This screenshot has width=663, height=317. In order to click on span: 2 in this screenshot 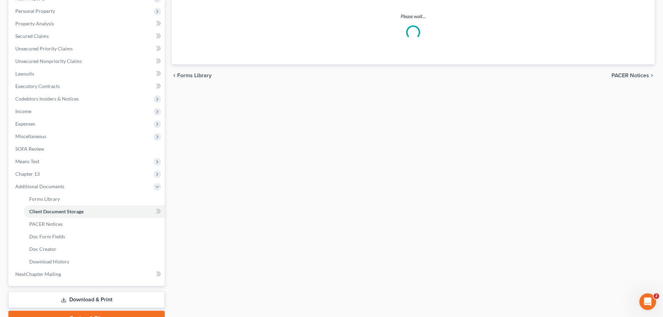, I will do `click(657, 296)`.